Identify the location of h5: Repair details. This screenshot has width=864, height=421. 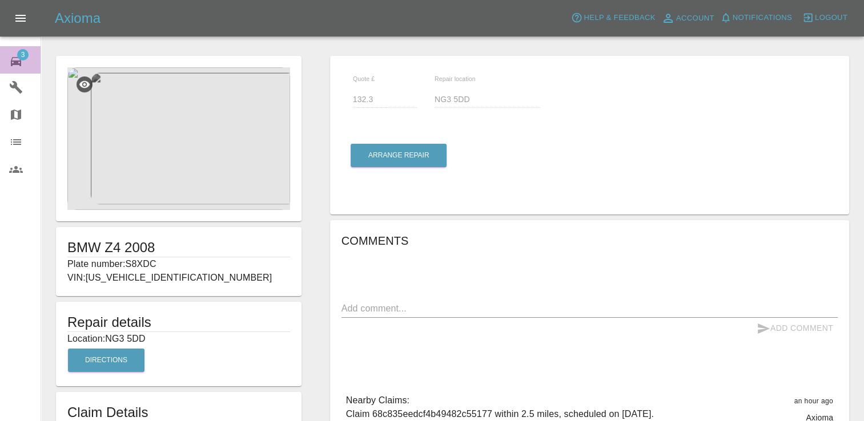
(179, 323).